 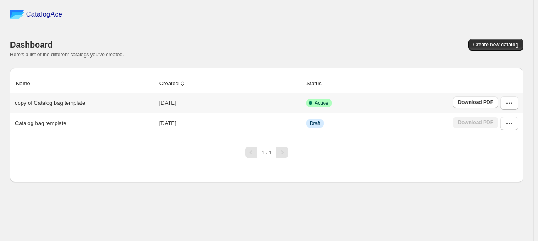 What do you see at coordinates (17, 14) in the screenshot?
I see `img: catalog ace` at bounding box center [17, 14].